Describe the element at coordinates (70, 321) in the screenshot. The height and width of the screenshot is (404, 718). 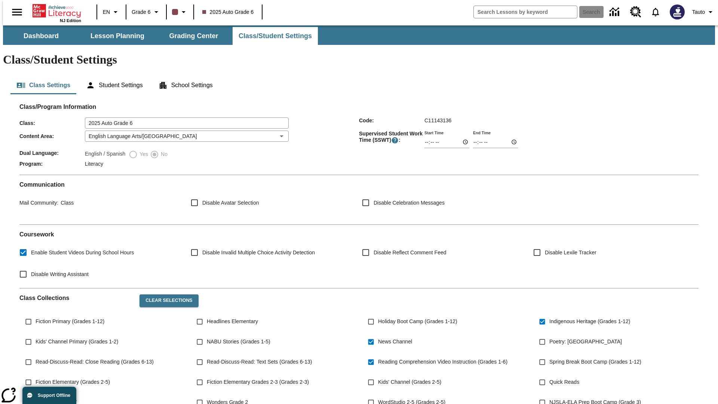
I see `span: Fiction Primary (Grades 1-12)` at that location.